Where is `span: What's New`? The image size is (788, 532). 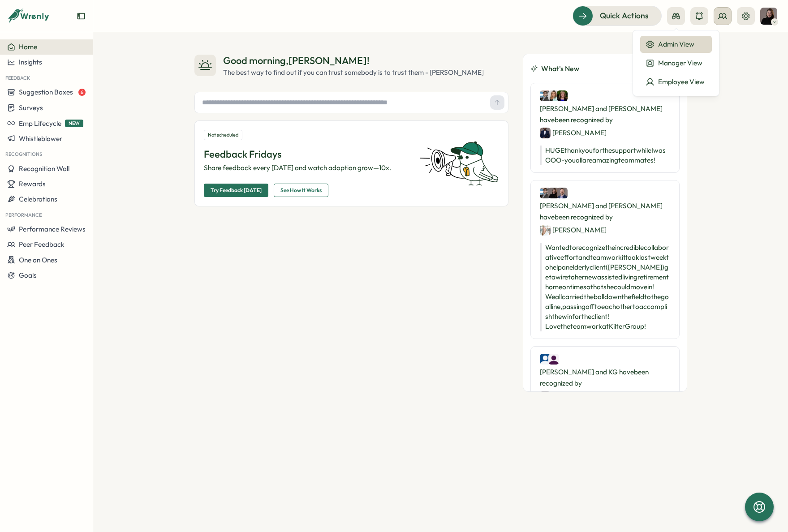
span: What's New is located at coordinates (560, 69).